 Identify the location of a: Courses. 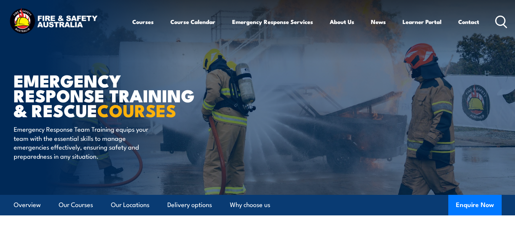
(143, 22).